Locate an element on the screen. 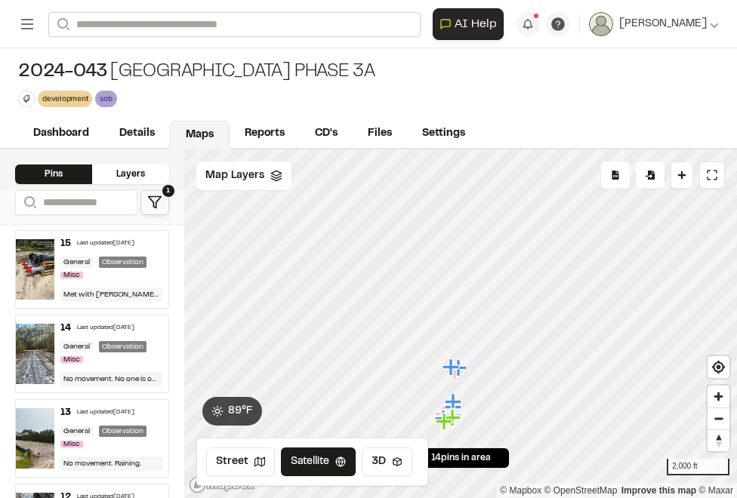  button: 3D is located at coordinates (386, 462).